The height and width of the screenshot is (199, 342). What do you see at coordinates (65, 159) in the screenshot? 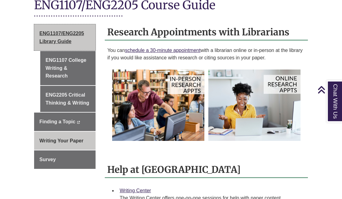
I see `a: Survey` at bounding box center [65, 159].